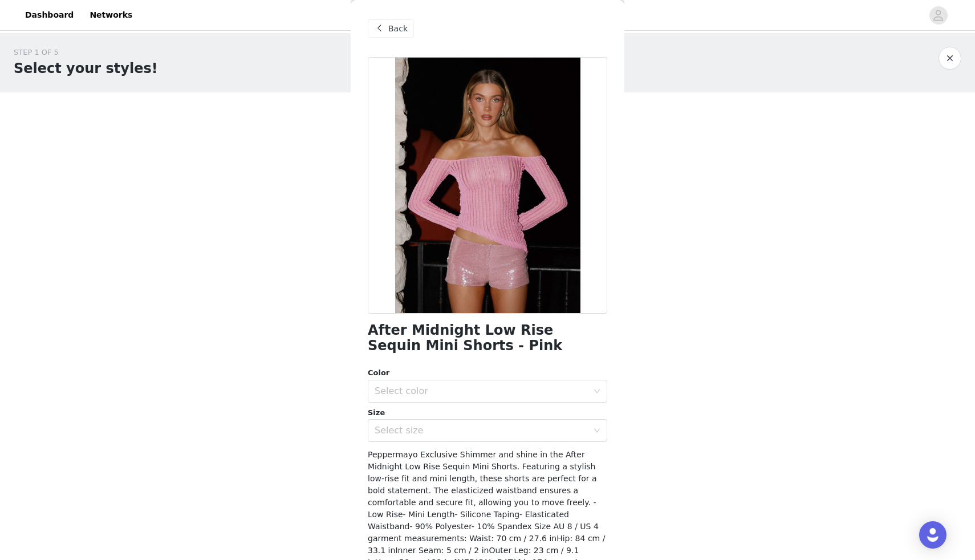  I want to click on div: avatar, so click(938, 15).